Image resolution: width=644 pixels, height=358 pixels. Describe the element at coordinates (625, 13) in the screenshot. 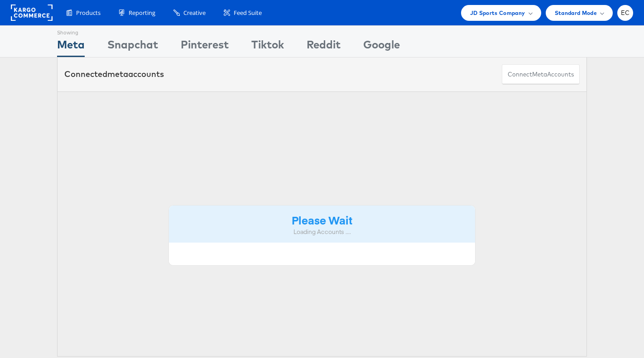

I see `span: EC` at that location.